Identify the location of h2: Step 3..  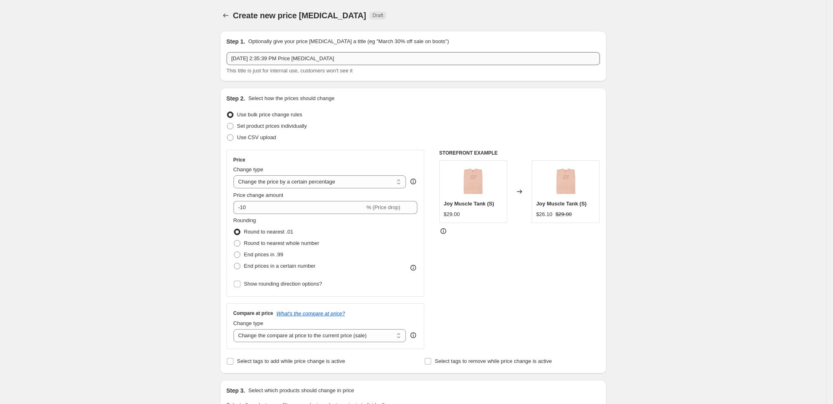
(236, 391).